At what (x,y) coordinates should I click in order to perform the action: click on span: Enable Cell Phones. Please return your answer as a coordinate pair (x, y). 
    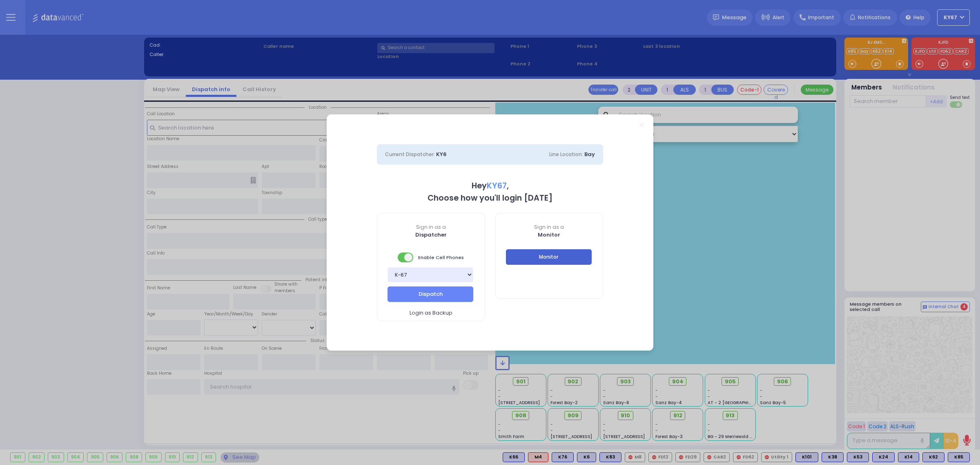
    Looking at the image, I should click on (431, 257).